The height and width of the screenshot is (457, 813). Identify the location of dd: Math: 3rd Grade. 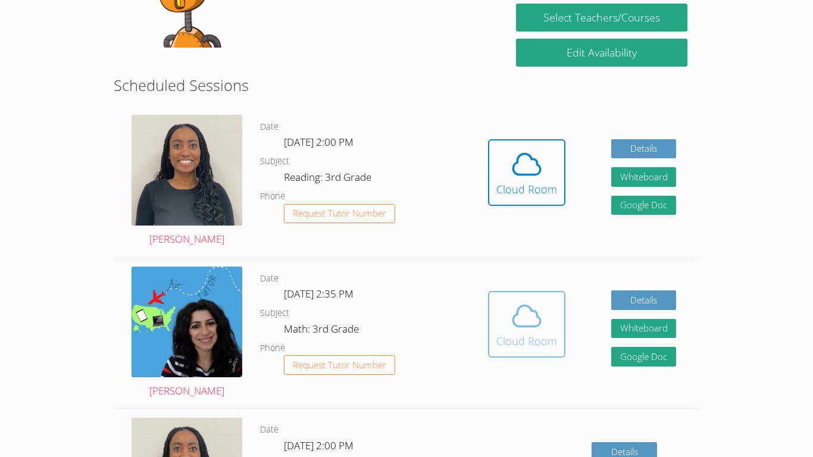
(323, 331).